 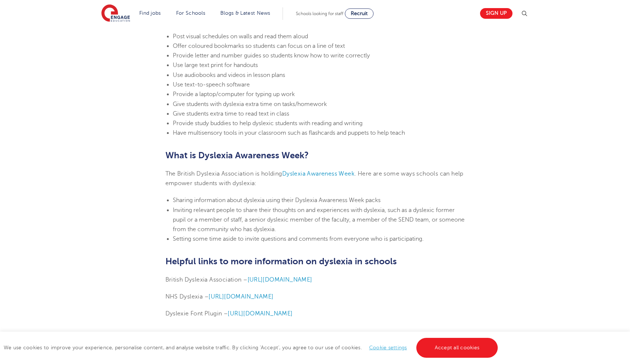 What do you see at coordinates (277, 200) in the screenshot?
I see `span: Sharing information about dyslexia using their Dyslexia Awareness Week packs` at bounding box center [277, 200].